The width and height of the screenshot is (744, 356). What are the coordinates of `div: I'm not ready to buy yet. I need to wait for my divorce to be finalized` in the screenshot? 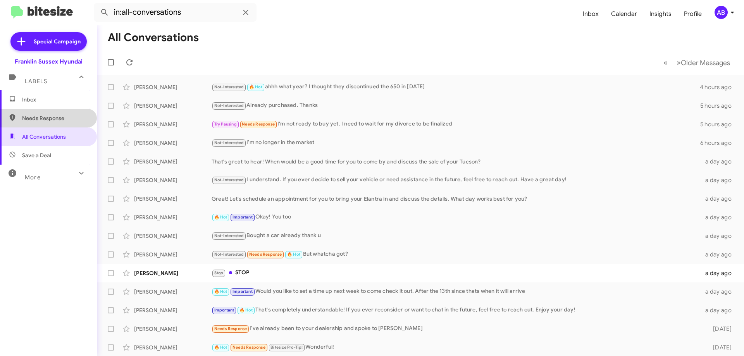 It's located at (456, 124).